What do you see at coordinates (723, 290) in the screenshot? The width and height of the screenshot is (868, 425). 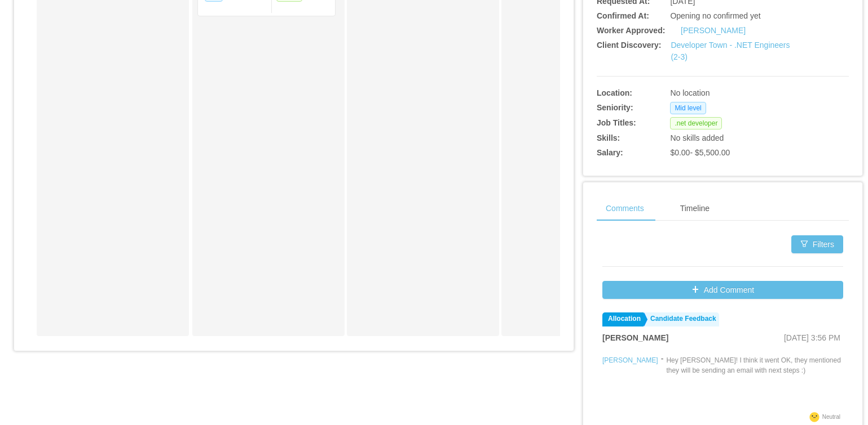 I see `button: icon: plusAdd Comment` at bounding box center [723, 290].